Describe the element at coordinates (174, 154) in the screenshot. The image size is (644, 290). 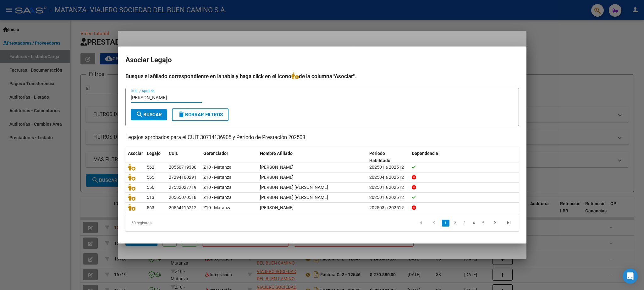
I see `span: CUIL` at that location.